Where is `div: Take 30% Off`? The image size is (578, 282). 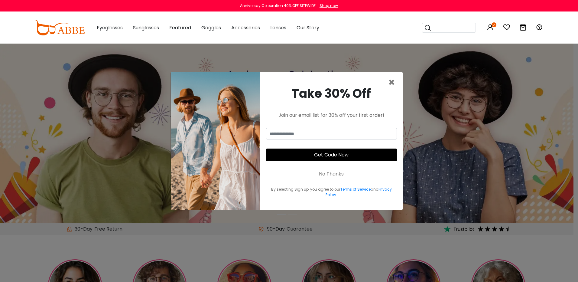 div: Take 30% Off is located at coordinates (331, 93).